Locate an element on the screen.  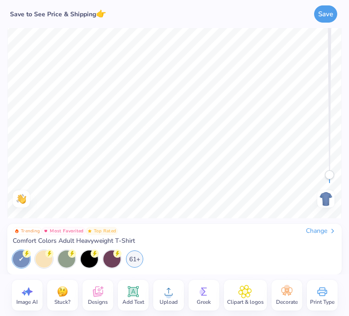
button: Save is located at coordinates (325, 14).